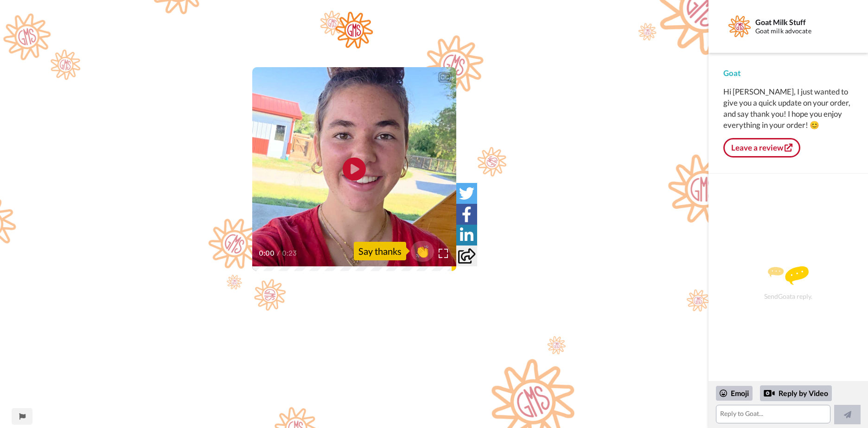 The width and height of the screenshot is (868, 428). What do you see at coordinates (379, 251) in the screenshot?
I see `div: Say thanks` at bounding box center [379, 251].